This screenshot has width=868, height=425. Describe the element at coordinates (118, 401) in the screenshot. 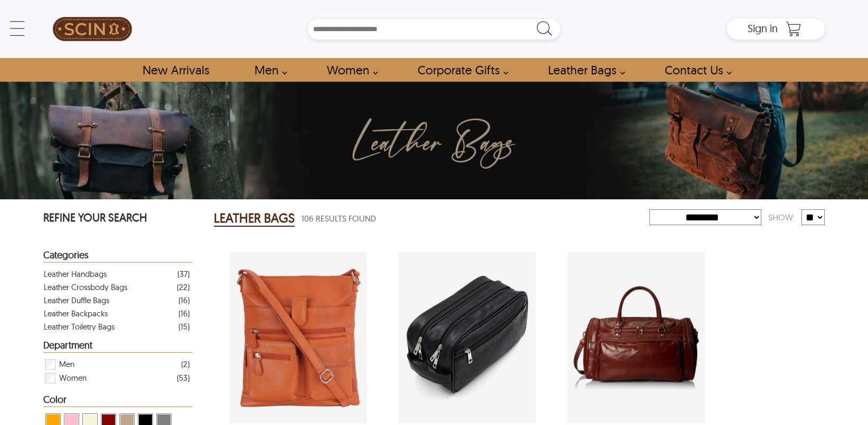

I see `div: Heading Filter Leather Bags by Color` at that location.